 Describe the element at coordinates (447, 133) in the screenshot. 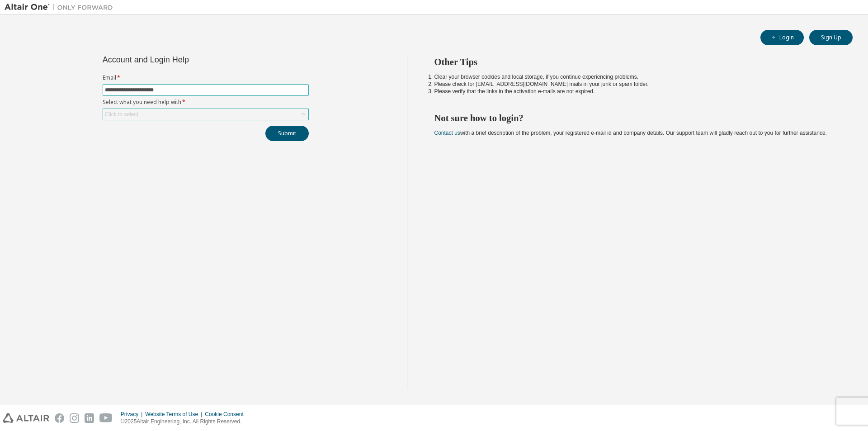

I see `a: Contact us` at that location.